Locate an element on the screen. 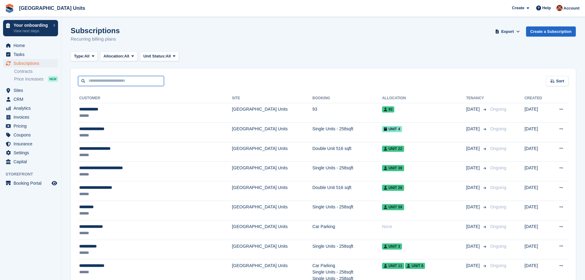 The width and height of the screenshot is (585, 280). th: Tenancy is located at coordinates (477, 98).